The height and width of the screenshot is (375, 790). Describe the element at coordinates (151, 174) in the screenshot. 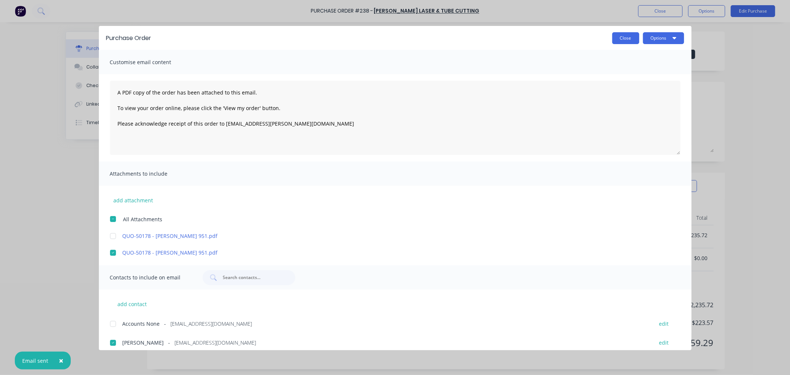

I see `span: Attachments to include` at that location.